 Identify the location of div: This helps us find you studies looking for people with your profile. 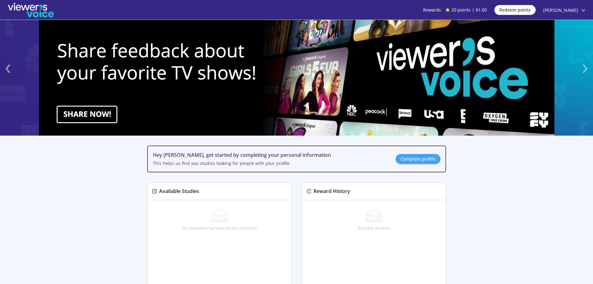
(269, 163).